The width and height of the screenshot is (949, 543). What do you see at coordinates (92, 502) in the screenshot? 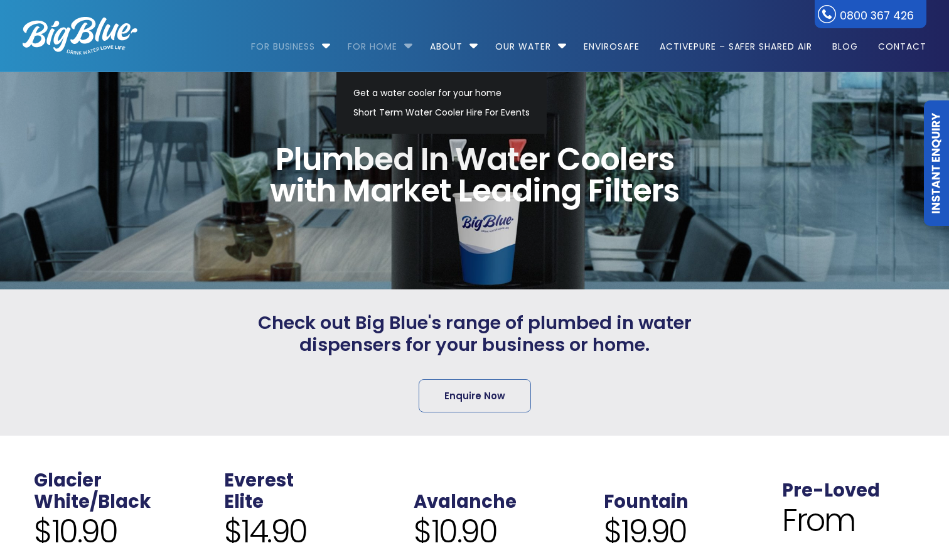
I see `a: White/Black` at bounding box center [92, 502].